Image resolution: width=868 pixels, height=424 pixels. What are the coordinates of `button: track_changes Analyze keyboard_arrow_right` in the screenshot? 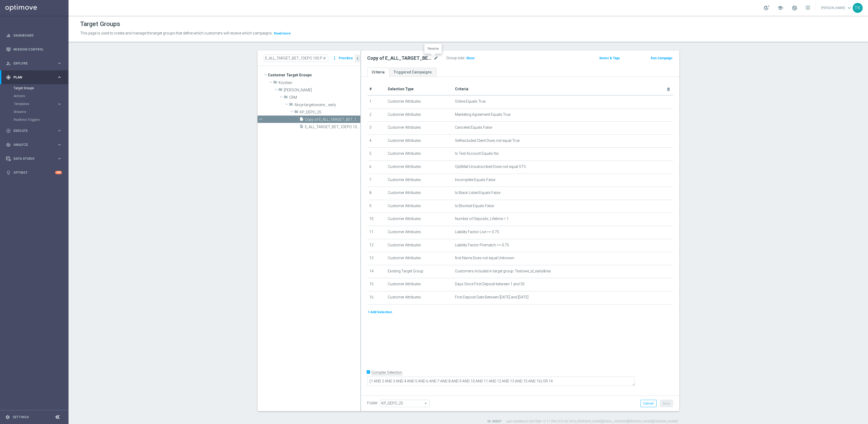 It's located at (34, 145).